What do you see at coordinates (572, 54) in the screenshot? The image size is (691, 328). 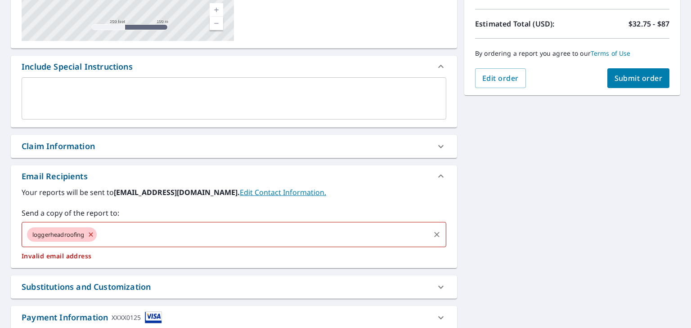 I see `p: By ordering a report you agree to our` at bounding box center [572, 54].